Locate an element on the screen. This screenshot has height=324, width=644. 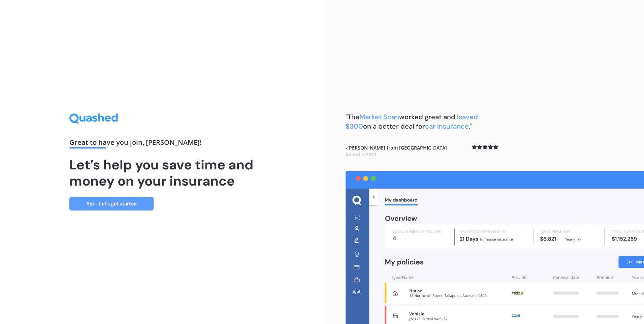
a: Yes - Let’s get started is located at coordinates (112, 204).